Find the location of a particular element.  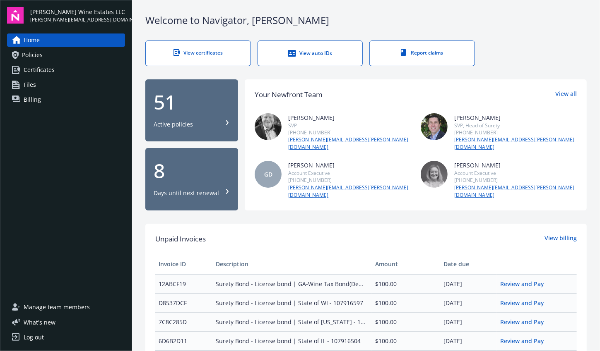

td: D8537DCF is located at coordinates (184, 303).